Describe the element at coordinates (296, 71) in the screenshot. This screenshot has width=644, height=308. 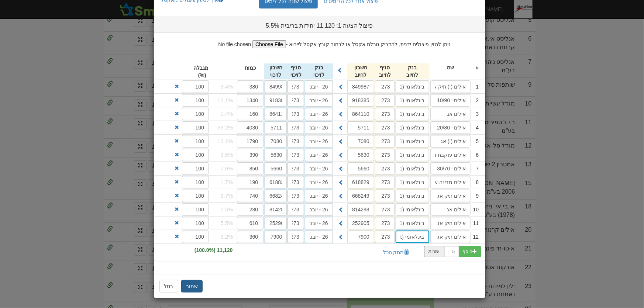
I see `div: סניף לזיכוי` at that location.